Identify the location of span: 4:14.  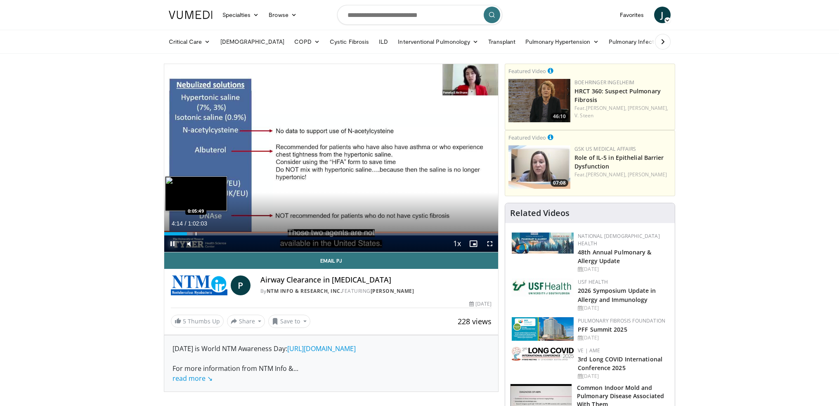
(177, 223).